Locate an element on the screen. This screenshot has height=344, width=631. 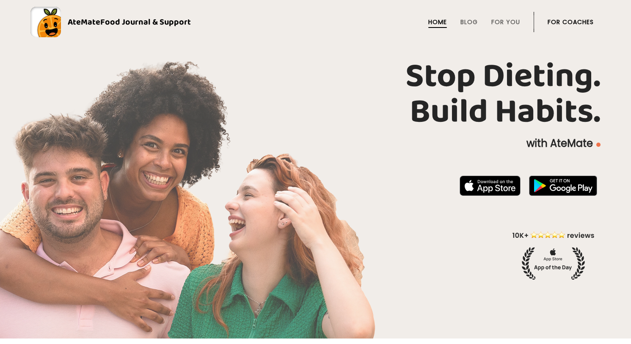
img: badge-download-google.png is located at coordinates (563, 186).